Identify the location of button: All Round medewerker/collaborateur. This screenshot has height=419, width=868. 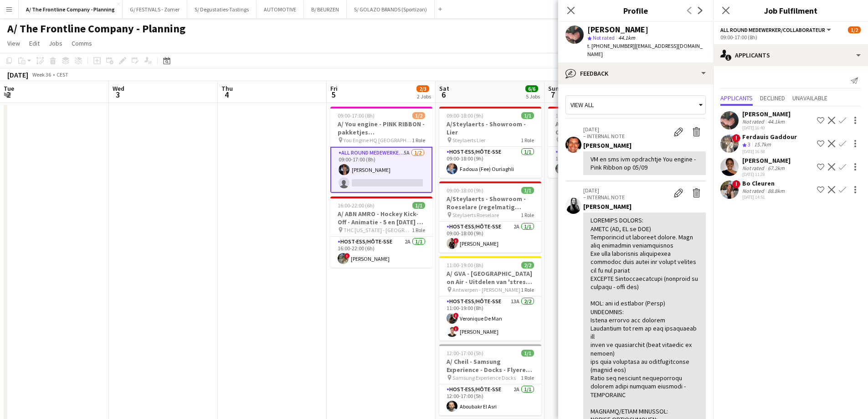
(776, 30).